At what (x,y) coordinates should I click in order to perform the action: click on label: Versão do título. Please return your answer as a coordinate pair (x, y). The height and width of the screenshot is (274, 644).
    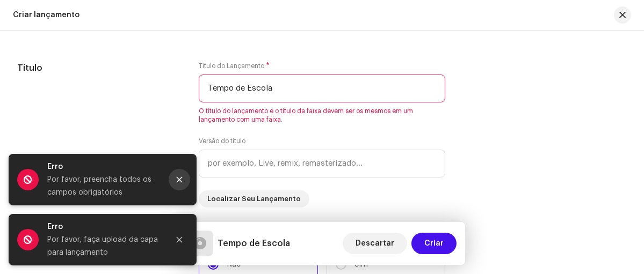
    Looking at the image, I should click on (222, 141).